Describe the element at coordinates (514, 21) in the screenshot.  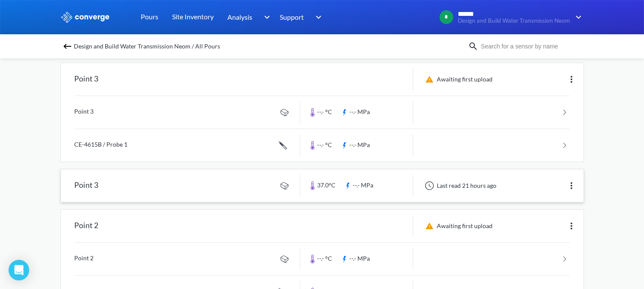
I see `span: Design and Build Water Transmission Neom` at that location.